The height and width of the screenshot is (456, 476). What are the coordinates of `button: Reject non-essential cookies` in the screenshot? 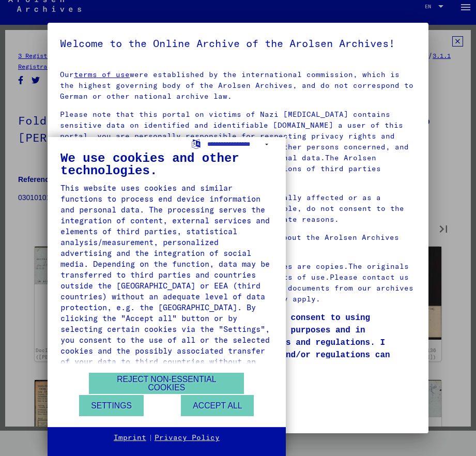 It's located at (166, 383).